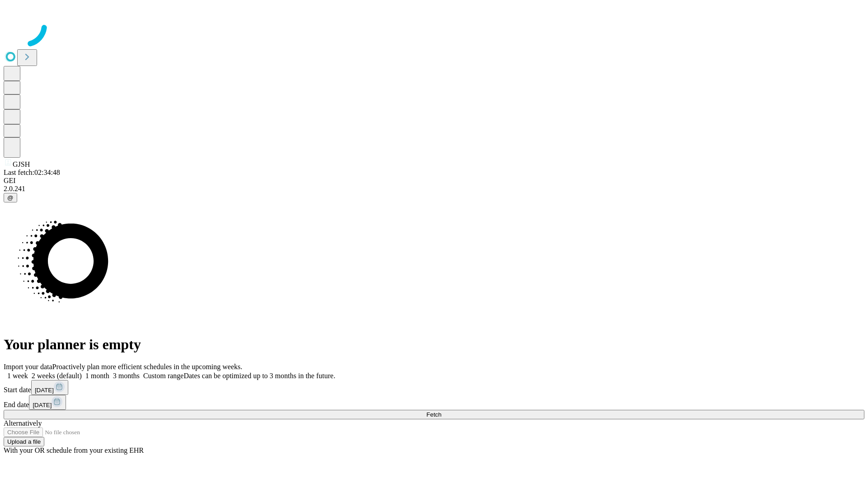 This screenshot has height=488, width=868. What do you see at coordinates (22, 423) in the screenshot?
I see `span: Alternatively` at bounding box center [22, 423].